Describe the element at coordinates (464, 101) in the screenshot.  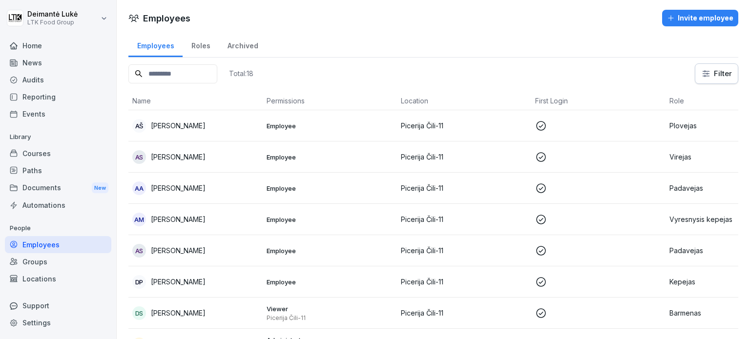
I see `th: Location` at that location.